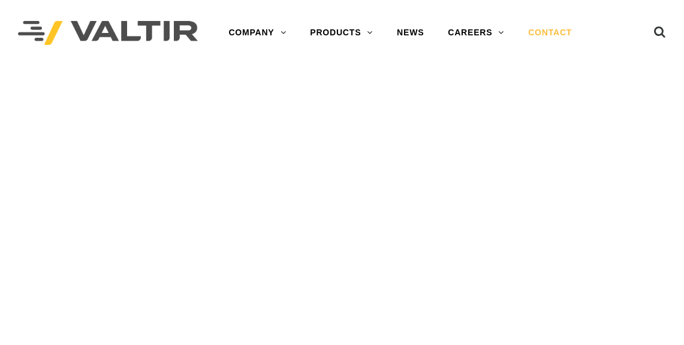 The width and height of the screenshot is (684, 345). Describe the element at coordinates (108, 33) in the screenshot. I see `img: Valtir` at that location.